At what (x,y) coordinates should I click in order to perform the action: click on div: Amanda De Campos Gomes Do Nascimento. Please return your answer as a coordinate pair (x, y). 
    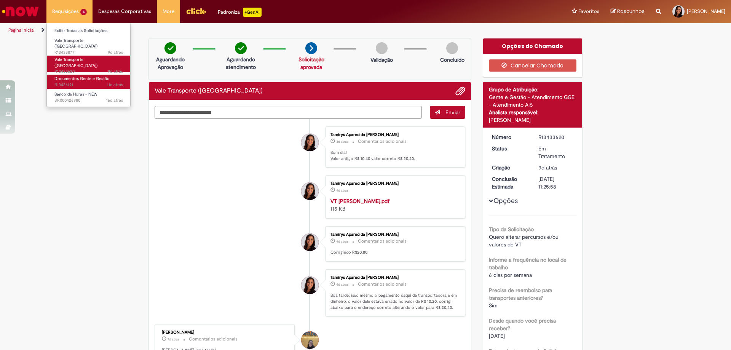
    Looking at the image, I should click on (310, 340).